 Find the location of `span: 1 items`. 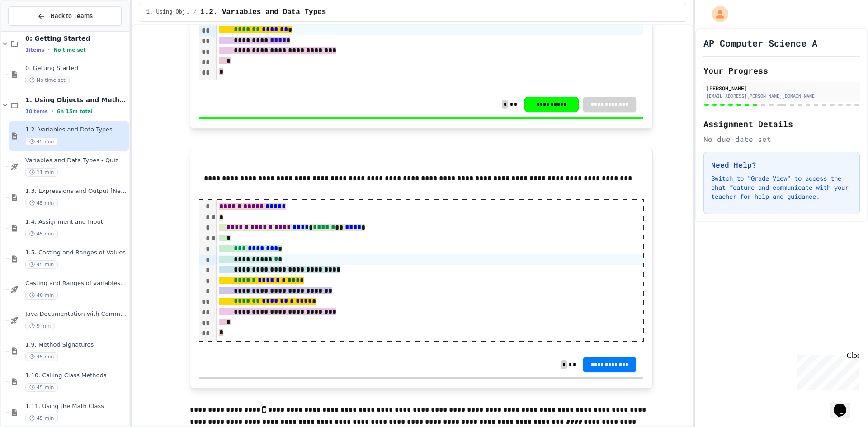

span: 1 items is located at coordinates (35, 50).